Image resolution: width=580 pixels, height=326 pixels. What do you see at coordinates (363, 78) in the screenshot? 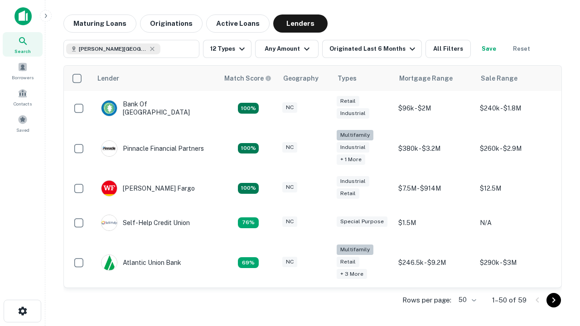
I see `th: Types` at bounding box center [363, 78].